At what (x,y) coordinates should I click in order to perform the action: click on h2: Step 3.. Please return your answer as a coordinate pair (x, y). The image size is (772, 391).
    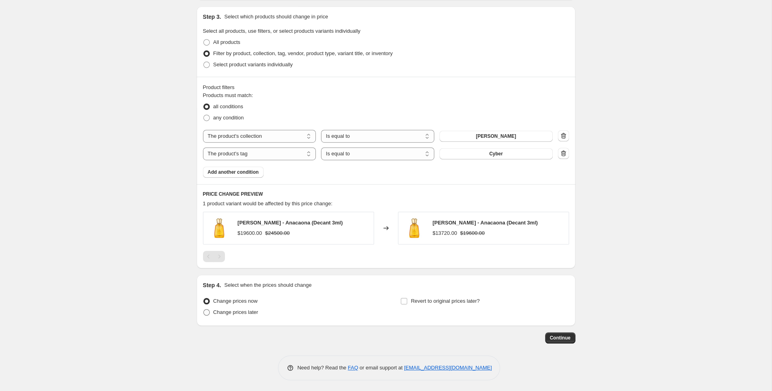
    Looking at the image, I should click on (212, 17).